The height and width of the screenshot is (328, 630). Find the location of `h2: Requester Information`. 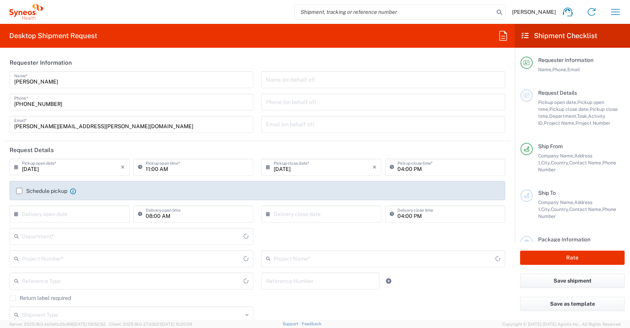

h2: Requester Information is located at coordinates (41, 63).